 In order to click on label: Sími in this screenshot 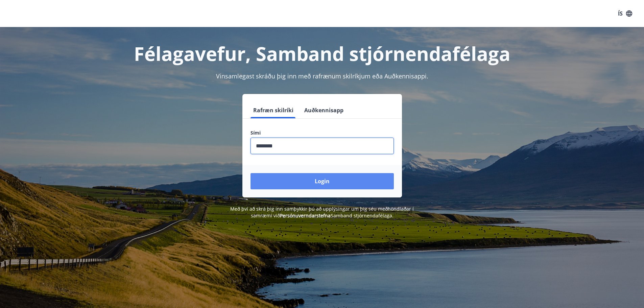, I will do `click(322, 132)`.